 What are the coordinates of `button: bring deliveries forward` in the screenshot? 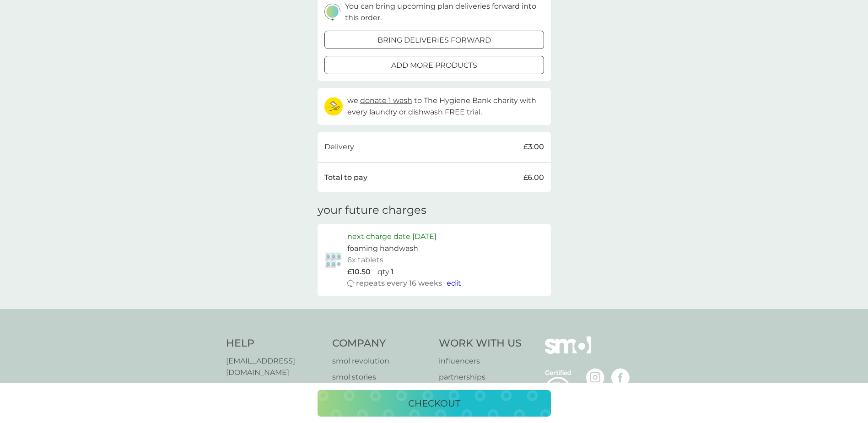 It's located at (434, 40).